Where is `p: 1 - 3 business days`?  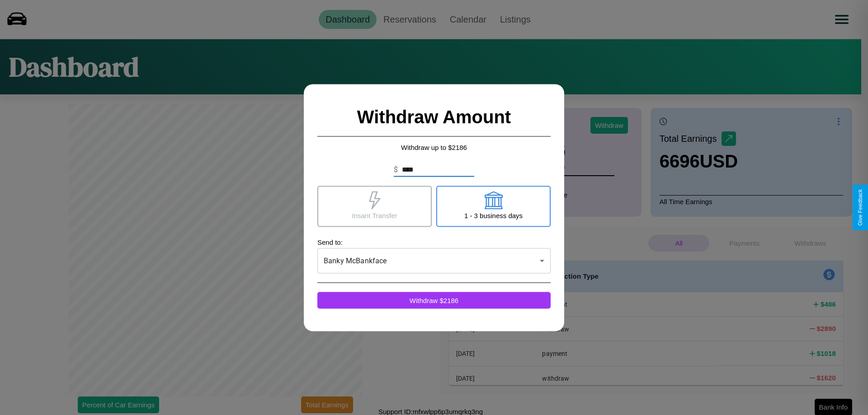 p: 1 - 3 business days is located at coordinates (493, 215).